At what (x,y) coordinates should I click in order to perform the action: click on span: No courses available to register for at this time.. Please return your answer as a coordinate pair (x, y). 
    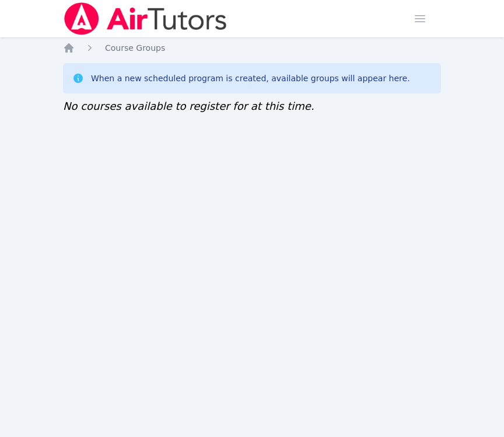
    Looking at the image, I should click on (188, 106).